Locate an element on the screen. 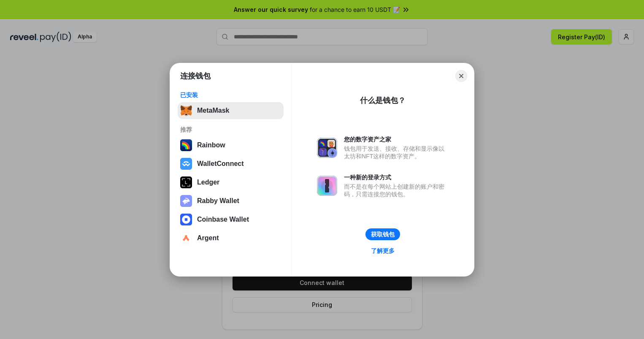 The height and width of the screenshot is (339, 644). img: svg+xml,%3Csvg%20fill%3D%22none%22%20height%3D%2233%22%20viewBox%3D%220%200%2035%2033%22%20width%... is located at coordinates (186, 111).